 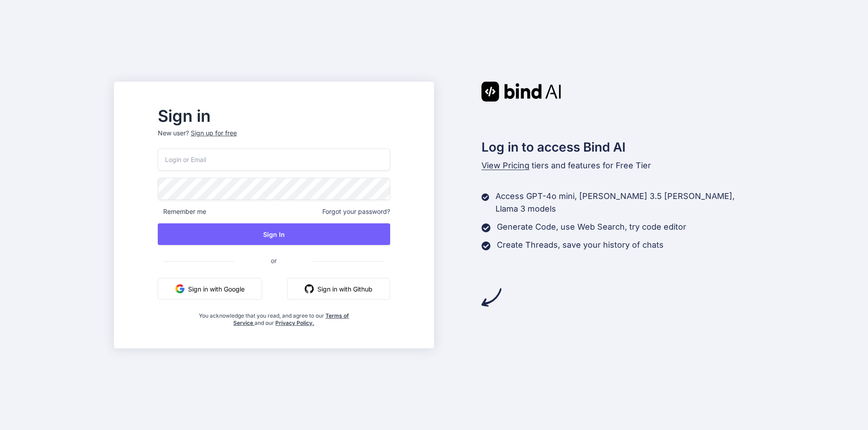 What do you see at coordinates (274, 139) in the screenshot?
I see `p: New user?` at bounding box center [274, 139].